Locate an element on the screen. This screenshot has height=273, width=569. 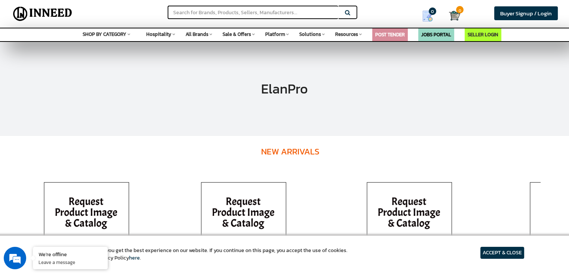
span: All Brands is located at coordinates (197, 34).